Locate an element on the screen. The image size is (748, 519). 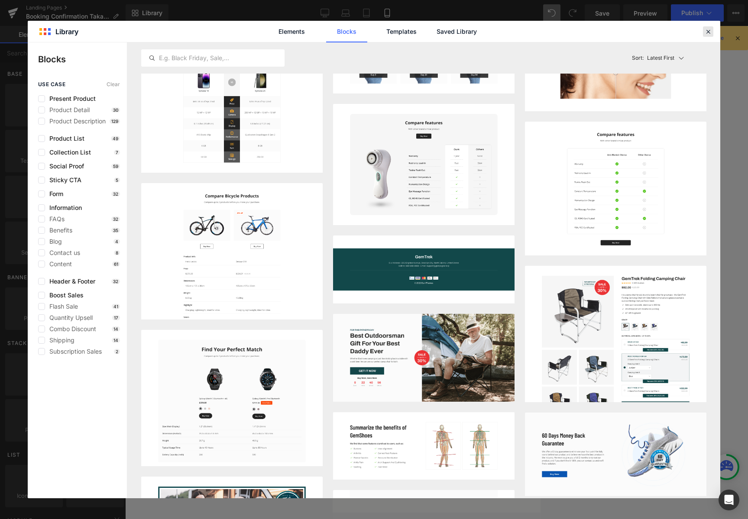
p: 30 is located at coordinates (116, 110).